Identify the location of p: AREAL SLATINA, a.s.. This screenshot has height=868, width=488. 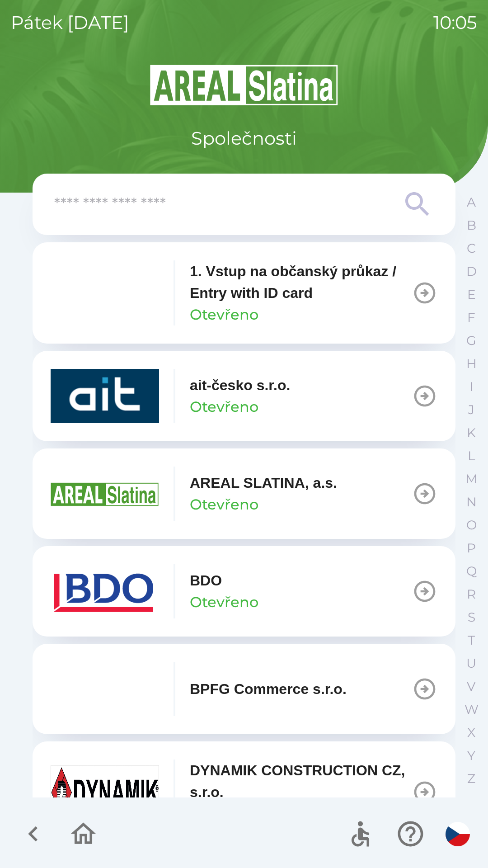
(264, 483).